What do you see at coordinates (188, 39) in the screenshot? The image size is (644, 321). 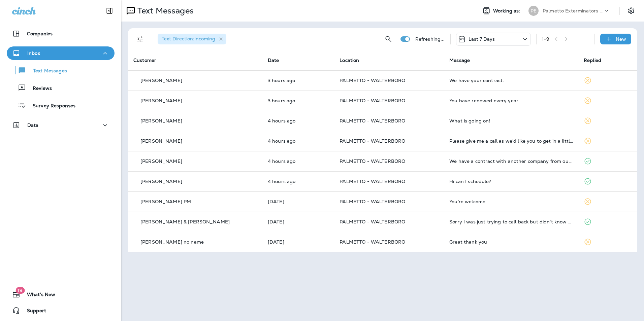 I see `span: Text Direction : Incoming` at bounding box center [188, 39].